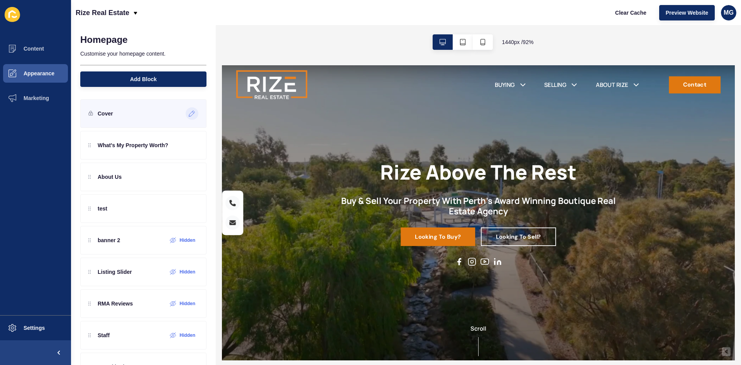 The width and height of the screenshot is (741, 365). Describe the element at coordinates (102, 13) in the screenshot. I see `p: Rize Real Estate` at that location.